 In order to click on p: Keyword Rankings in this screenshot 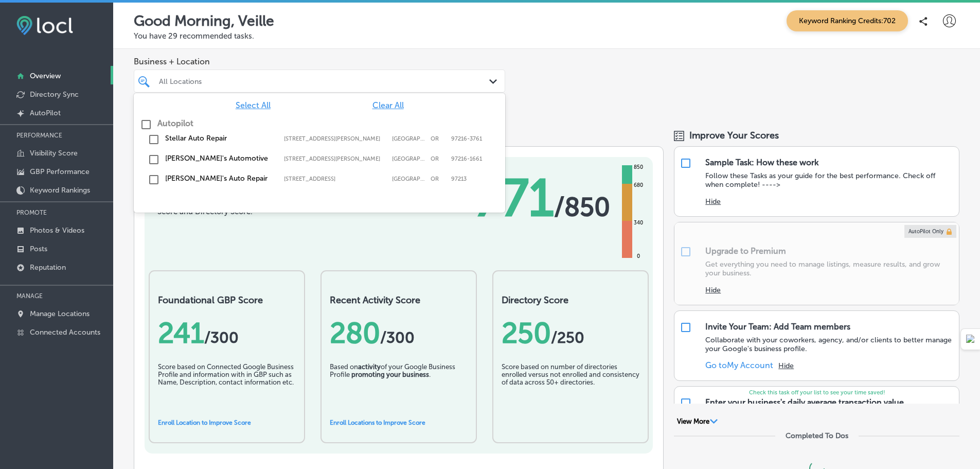, I will do `click(60, 190)`.